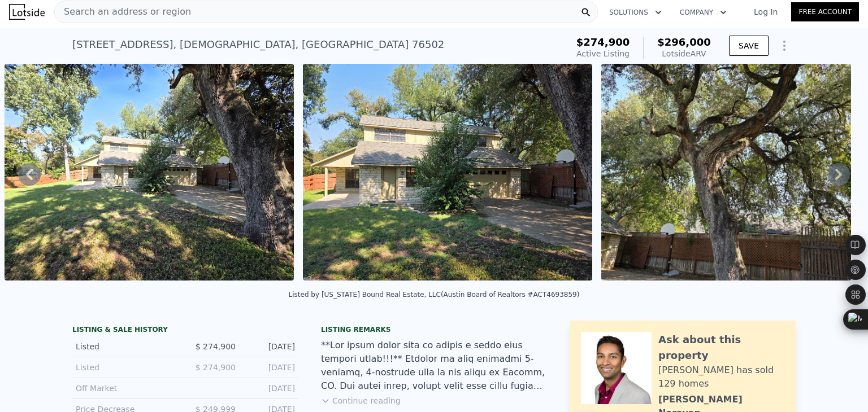  Describe the element at coordinates (123, 12) in the screenshot. I see `span: Search an address or region` at that location.